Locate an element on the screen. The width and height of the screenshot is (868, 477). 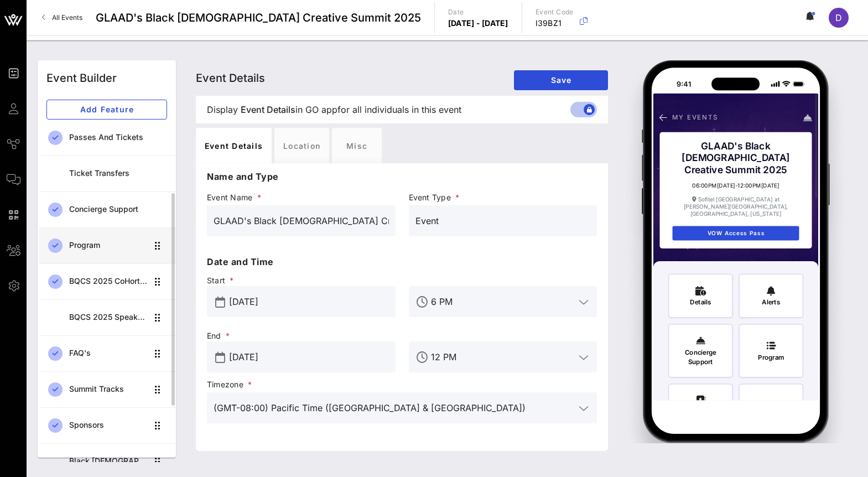
div: Passes and Tickets is located at coordinates (118, 137).